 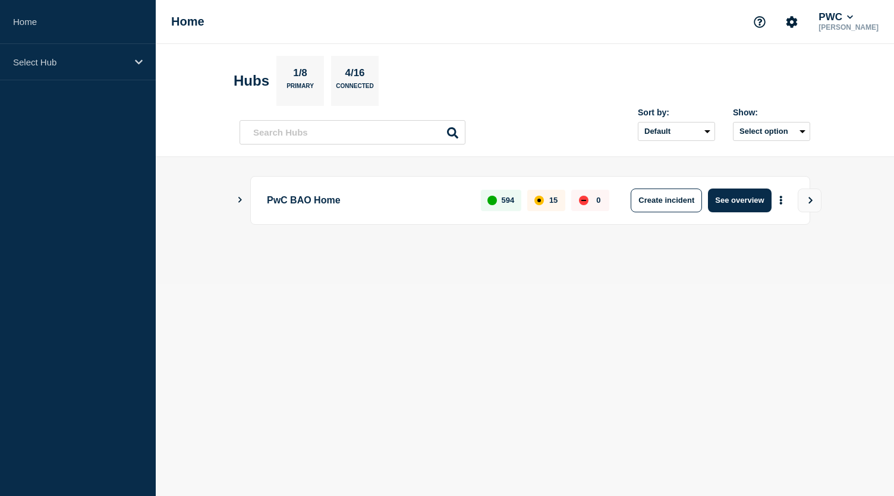 What do you see at coordinates (367, 200) in the screenshot?
I see `p: PwC BAO Home` at bounding box center [367, 200].